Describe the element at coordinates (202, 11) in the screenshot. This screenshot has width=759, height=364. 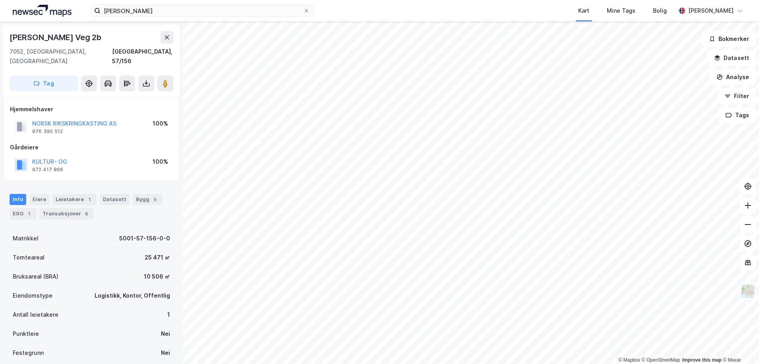
I see `input: Søk på adresse, matrikkel, gårdeiere, leietakere eller personer` at that location.